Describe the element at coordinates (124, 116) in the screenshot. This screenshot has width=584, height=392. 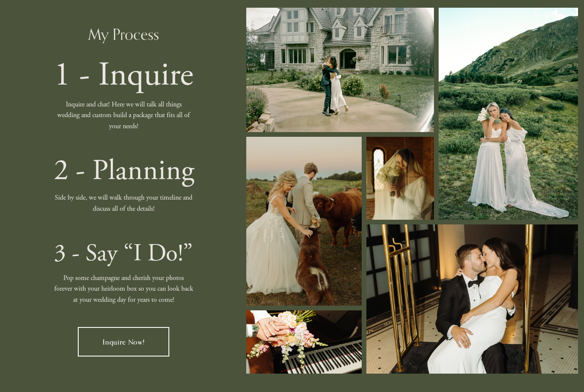
I see `p: Inquire and chat! Here we will talk all things wedding and custom build a package that fits all o...` at that location.